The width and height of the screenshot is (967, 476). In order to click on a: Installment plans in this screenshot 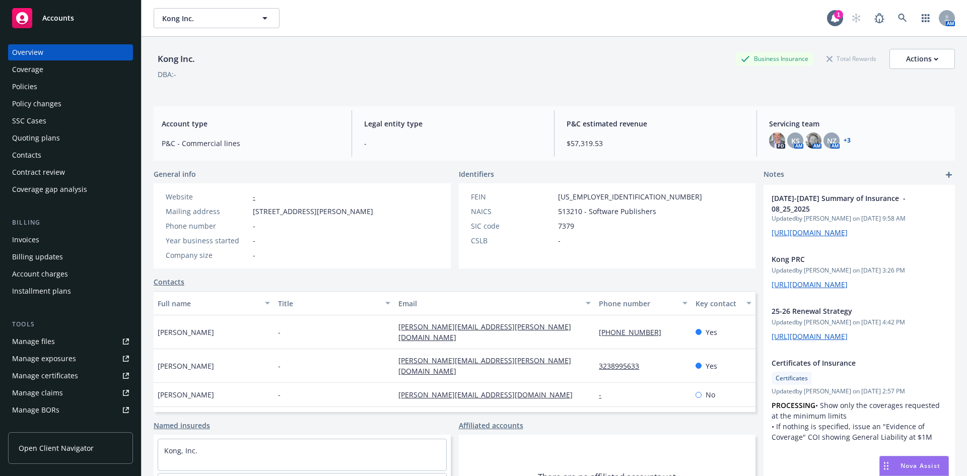, I will do `click(70, 291)`.